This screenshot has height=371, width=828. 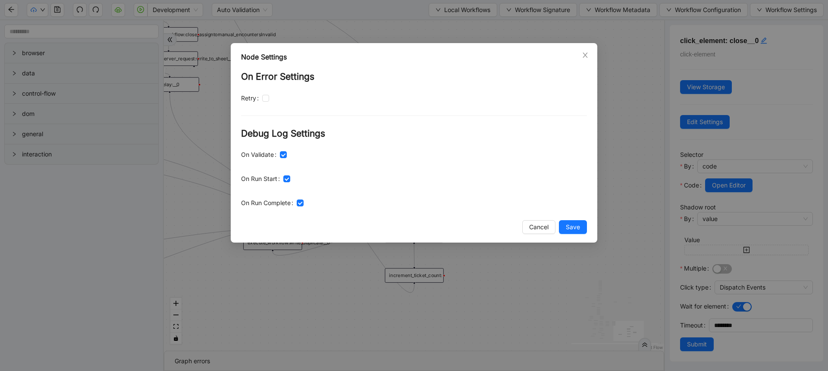 I want to click on div: Node Settings, so click(x=414, y=57).